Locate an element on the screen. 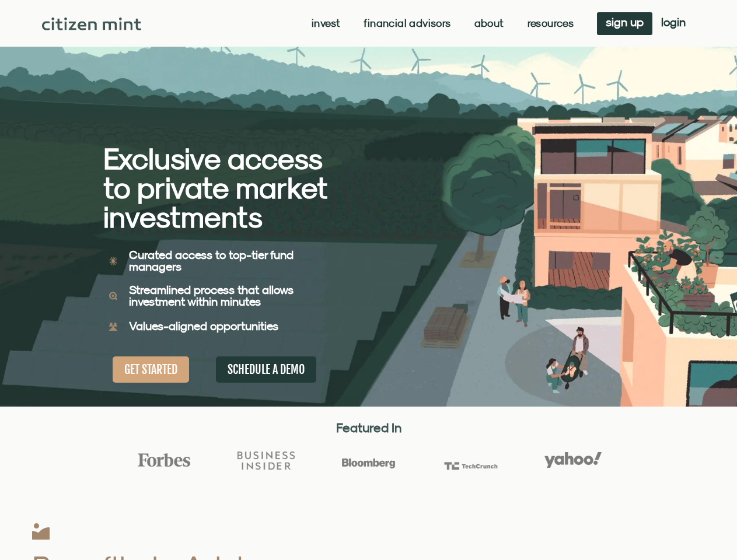 This screenshot has width=737, height=560. span: SCHEDULE A DEMO is located at coordinates (266, 369).